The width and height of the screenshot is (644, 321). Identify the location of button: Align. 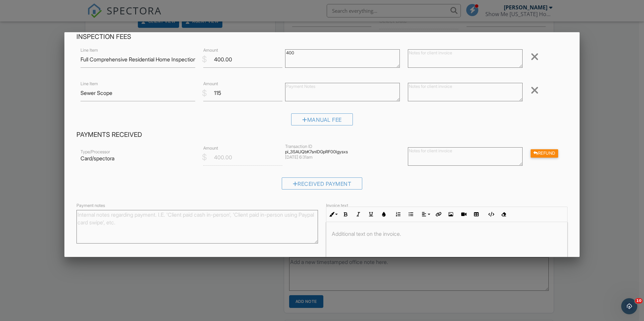
(425, 215).